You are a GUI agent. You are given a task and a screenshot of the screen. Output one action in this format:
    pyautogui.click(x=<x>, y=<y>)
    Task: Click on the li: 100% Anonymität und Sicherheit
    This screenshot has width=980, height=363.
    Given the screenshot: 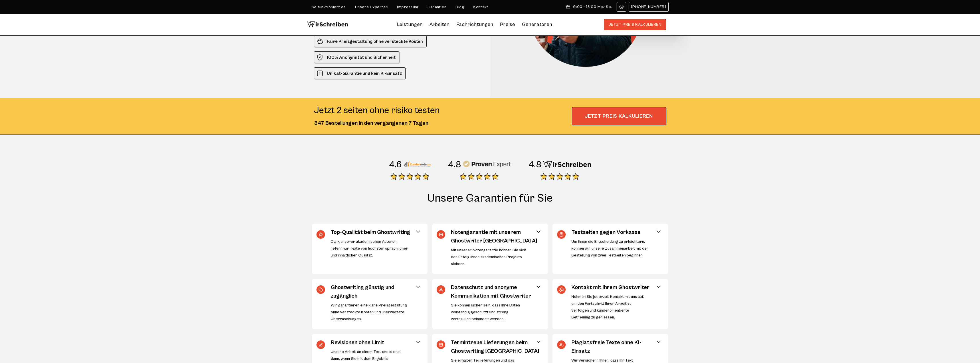 What is the action you would take?
    pyautogui.click(x=357, y=58)
    